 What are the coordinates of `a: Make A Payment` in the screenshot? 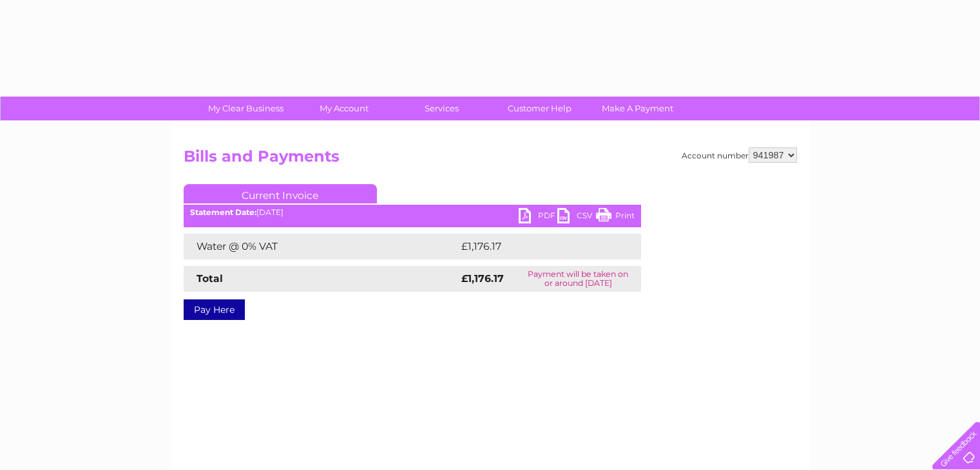 It's located at (638, 108).